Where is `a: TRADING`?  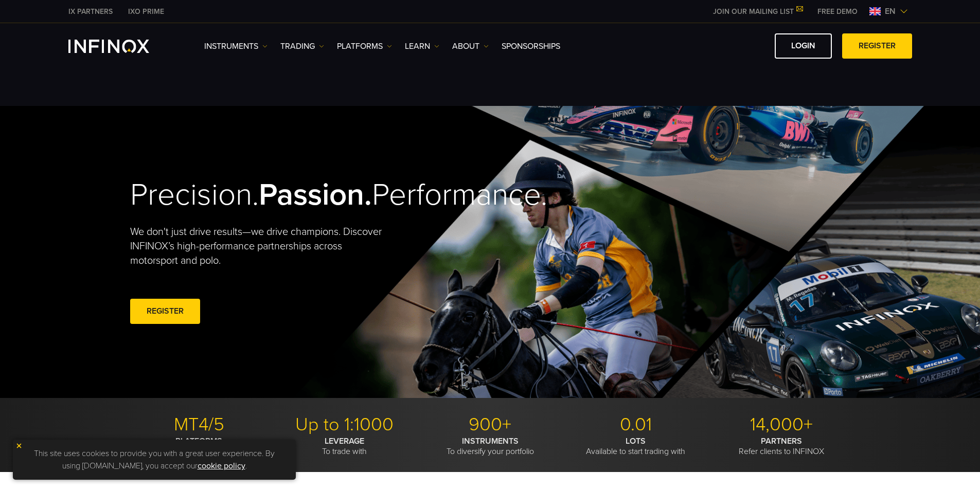 a: TRADING is located at coordinates (302, 46).